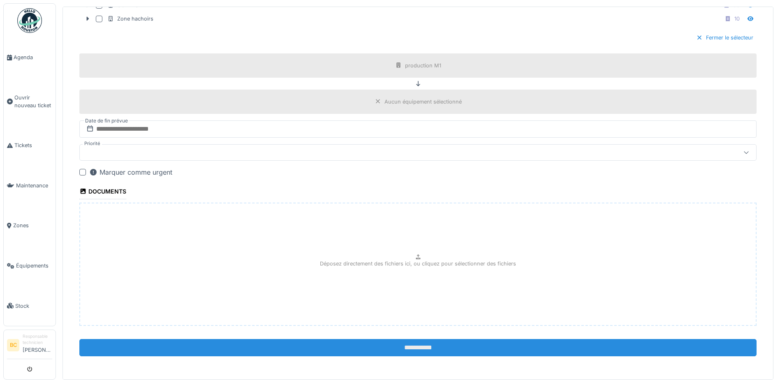  Describe the element at coordinates (736, 18) in the screenshot. I see `div: 10` at that location.